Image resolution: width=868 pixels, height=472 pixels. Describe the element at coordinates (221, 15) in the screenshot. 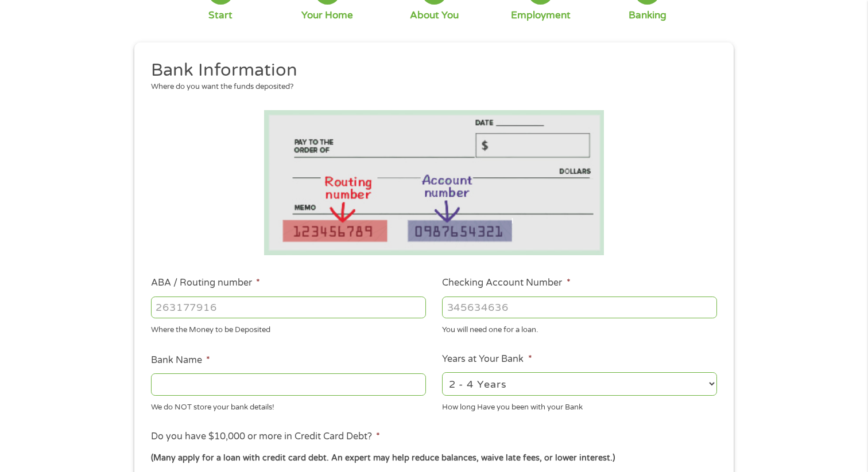

I see `div: Start` at that location.